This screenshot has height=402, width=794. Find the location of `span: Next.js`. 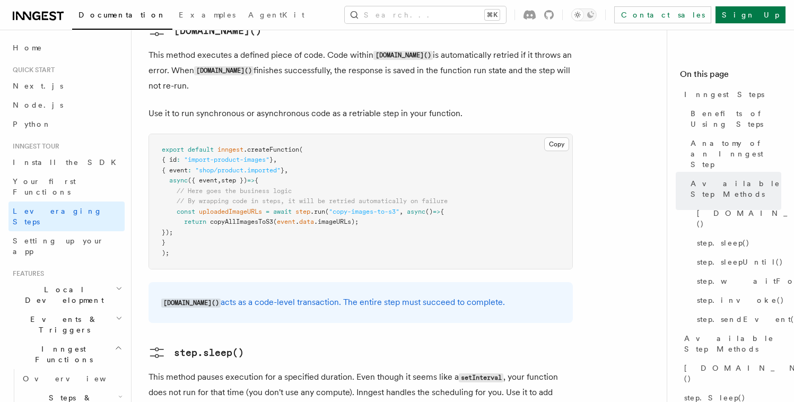

span: Next.js is located at coordinates (38, 86).